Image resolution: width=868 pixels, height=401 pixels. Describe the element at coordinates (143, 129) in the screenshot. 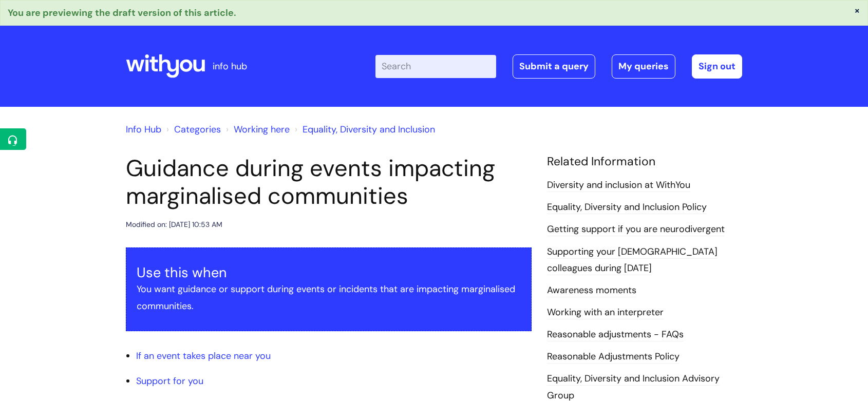

I see `a: Info Hub` at that location.